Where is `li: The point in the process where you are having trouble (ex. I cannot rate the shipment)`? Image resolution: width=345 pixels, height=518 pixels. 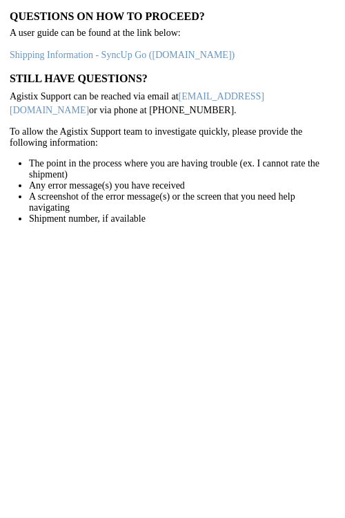 li: The point in the process where you are having trouble (ex. I cannot rate the shipment) is located at coordinates (182, 169).